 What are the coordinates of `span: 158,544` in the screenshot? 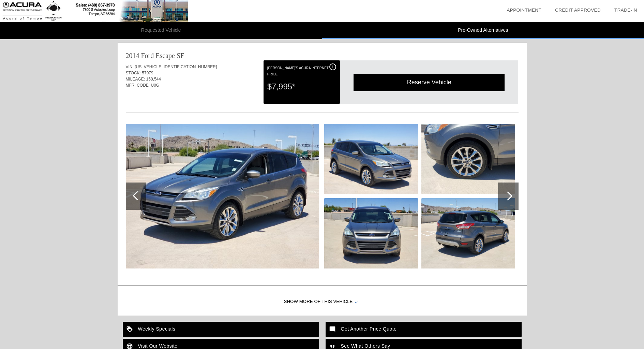 It's located at (154, 79).